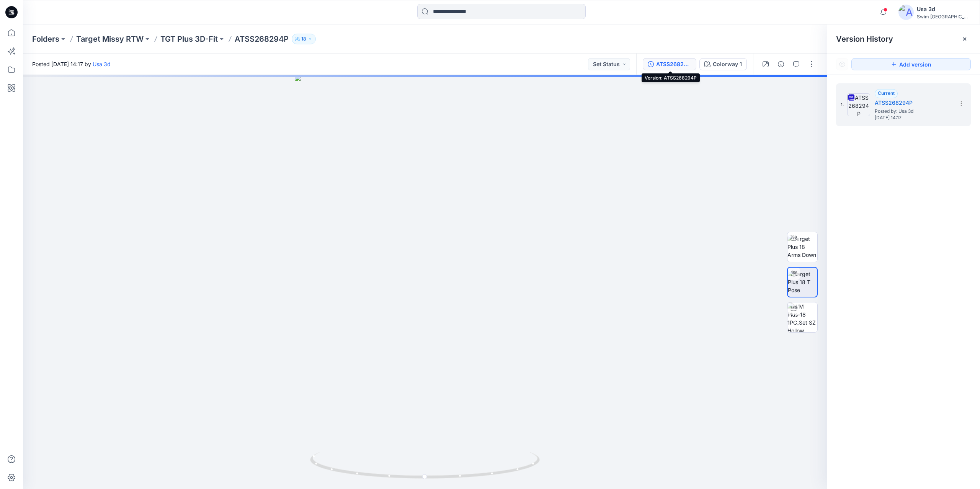 The width and height of the screenshot is (980, 489). What do you see at coordinates (886, 93) in the screenshot?
I see `span: Current` at bounding box center [886, 93].